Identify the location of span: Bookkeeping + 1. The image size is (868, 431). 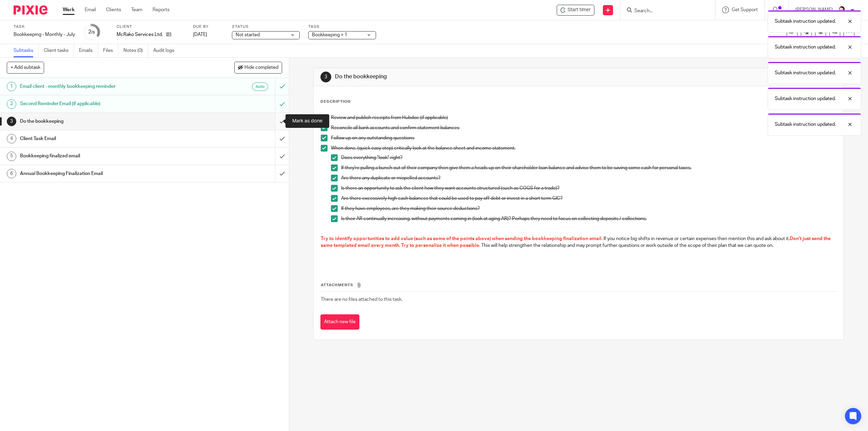
(329, 35).